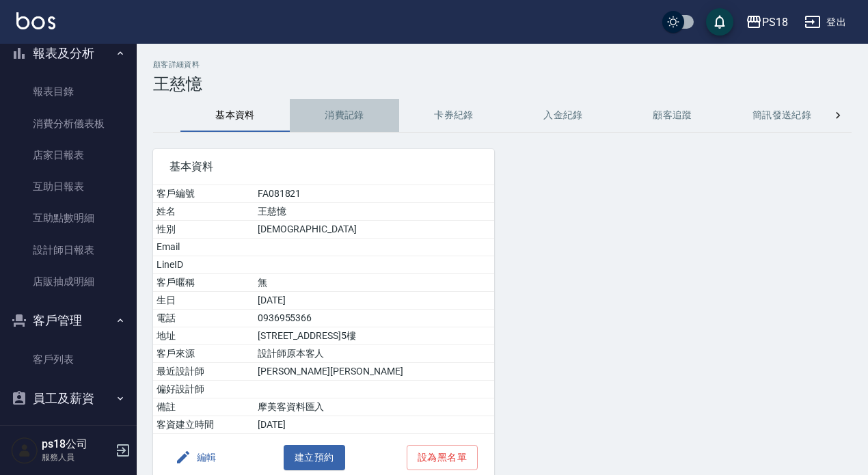 The image size is (868, 475). Describe the element at coordinates (204, 301) in the screenshot. I see `td: 生日` at that location.